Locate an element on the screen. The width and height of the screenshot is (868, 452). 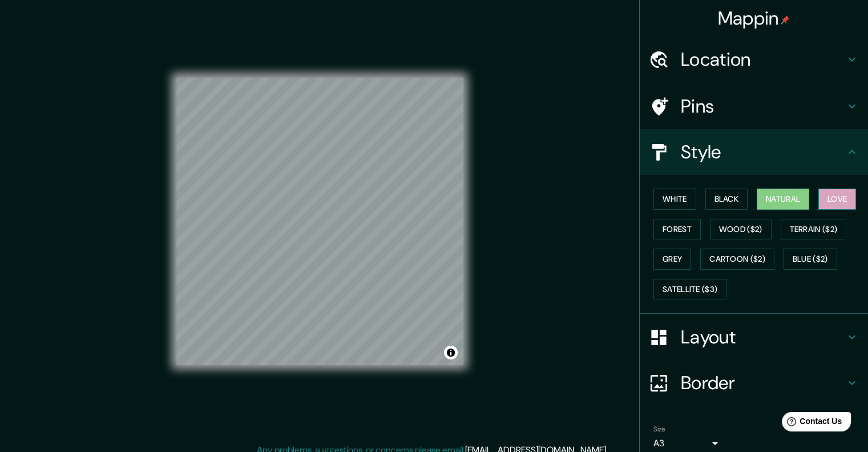
div: Border is located at coordinates (754, 383).